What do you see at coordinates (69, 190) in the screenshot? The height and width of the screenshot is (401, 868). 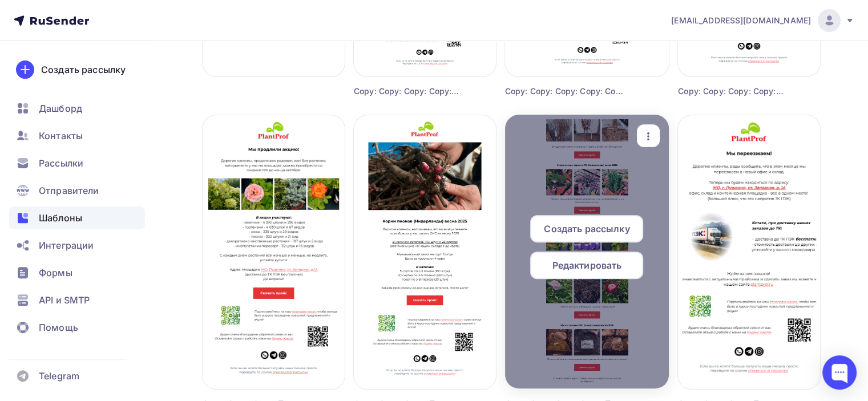 I see `span: Отправители` at bounding box center [69, 190].